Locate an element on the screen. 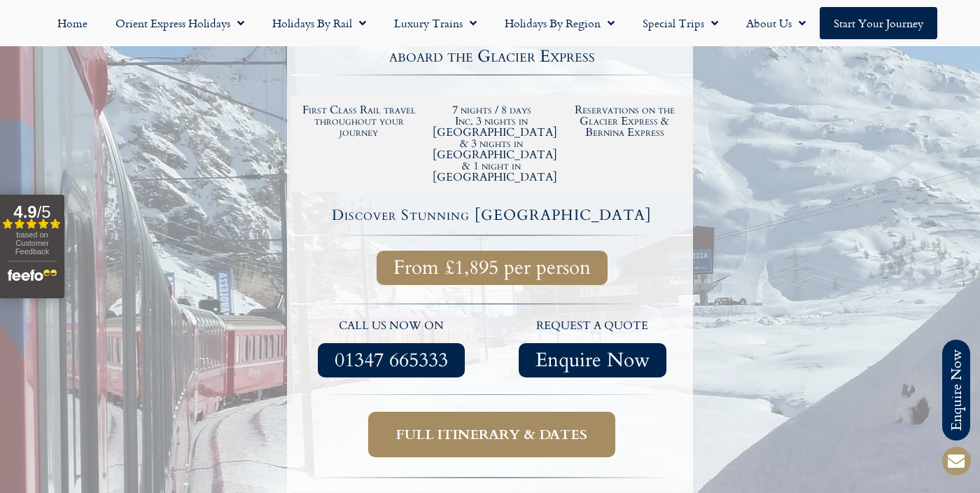 This screenshot has height=493, width=980. p: request a quote is located at coordinates (593, 326).